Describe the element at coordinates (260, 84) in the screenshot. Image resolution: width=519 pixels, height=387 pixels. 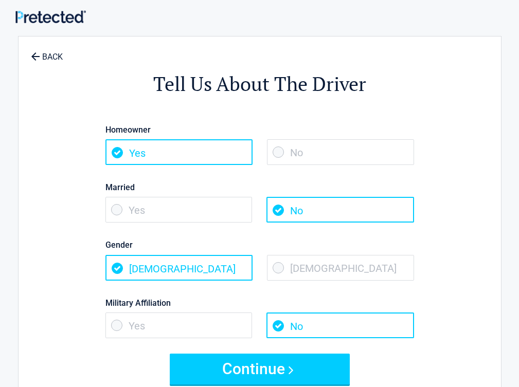
I see `h2: Tell Us About The Driver` at that location.